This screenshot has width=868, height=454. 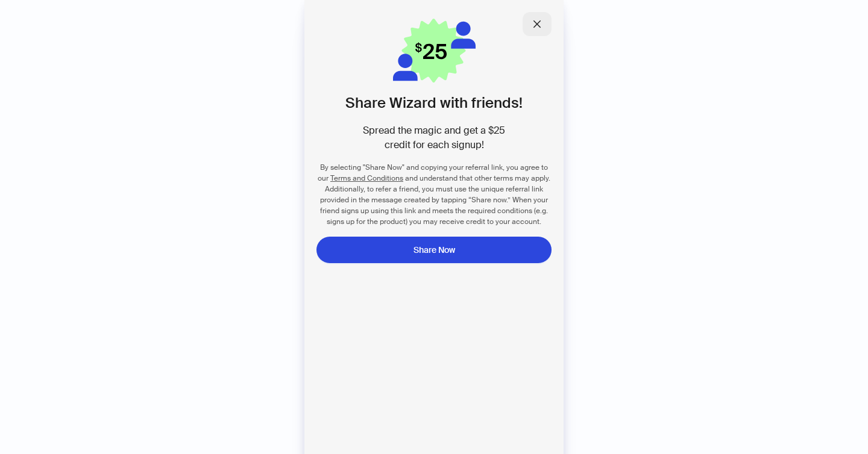 What do you see at coordinates (537, 24) in the screenshot?
I see `button: close` at bounding box center [537, 24].